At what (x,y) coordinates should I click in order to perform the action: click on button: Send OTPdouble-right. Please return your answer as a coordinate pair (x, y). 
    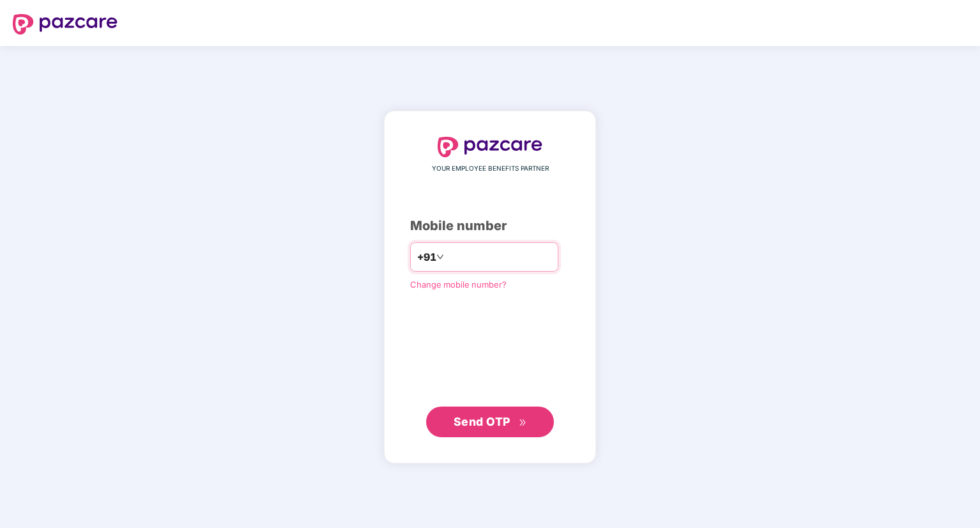
    Looking at the image, I should click on (490, 422).